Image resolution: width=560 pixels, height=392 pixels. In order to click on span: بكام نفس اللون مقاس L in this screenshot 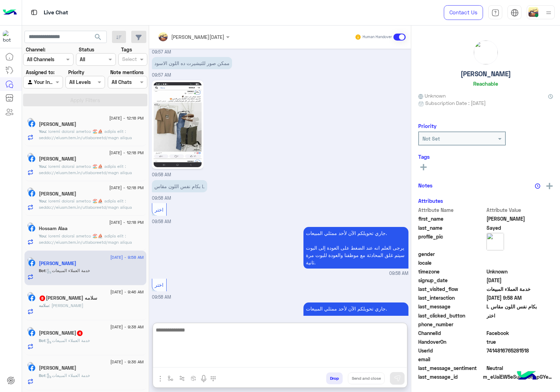, I will do `click(520, 307)`.